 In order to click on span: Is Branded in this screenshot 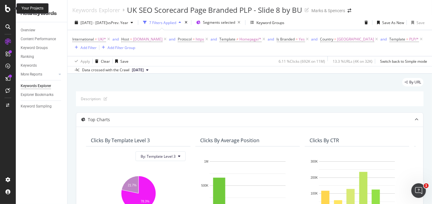, I will do `click(286, 39)`.